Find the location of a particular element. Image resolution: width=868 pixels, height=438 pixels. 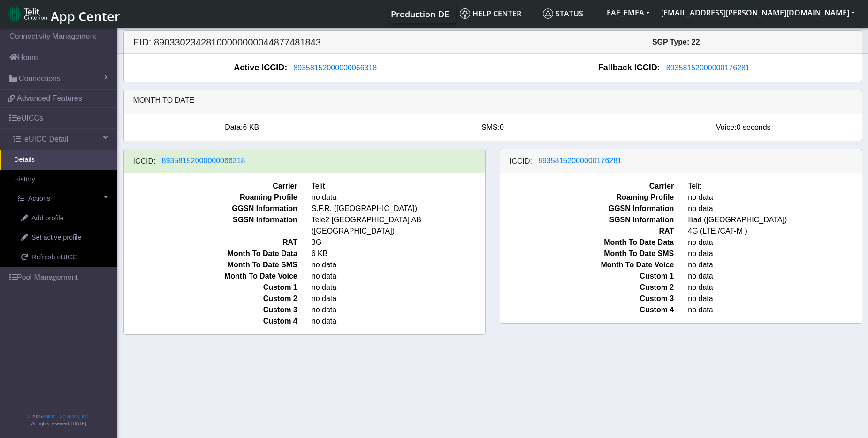

span: App Center is located at coordinates (85, 16).